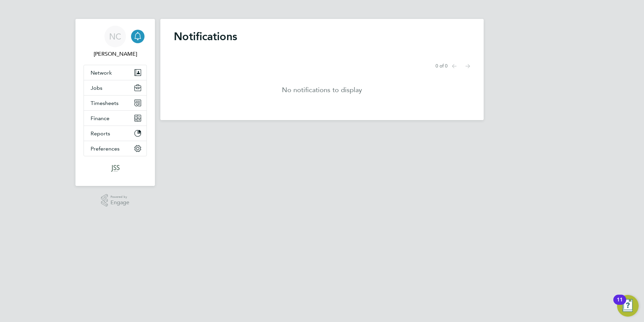 The width and height of the screenshot is (644, 322). Describe the element at coordinates (115, 54) in the screenshot. I see `span: Nicky Cavanna` at that location.